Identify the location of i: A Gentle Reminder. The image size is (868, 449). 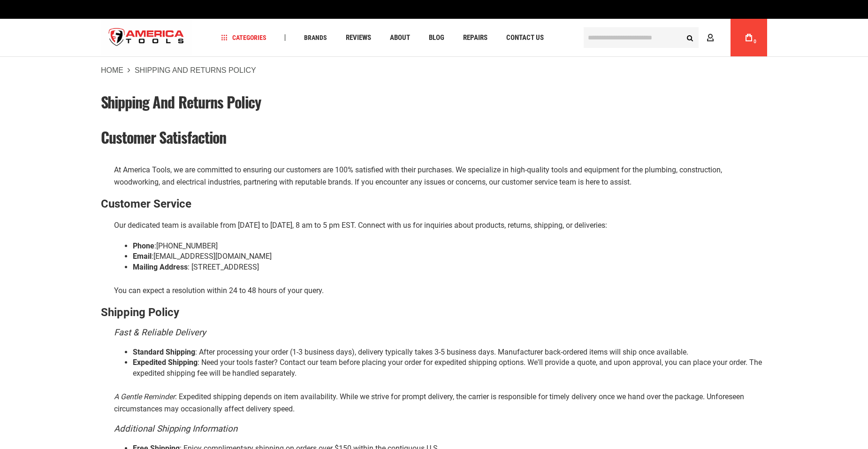
(144, 396).